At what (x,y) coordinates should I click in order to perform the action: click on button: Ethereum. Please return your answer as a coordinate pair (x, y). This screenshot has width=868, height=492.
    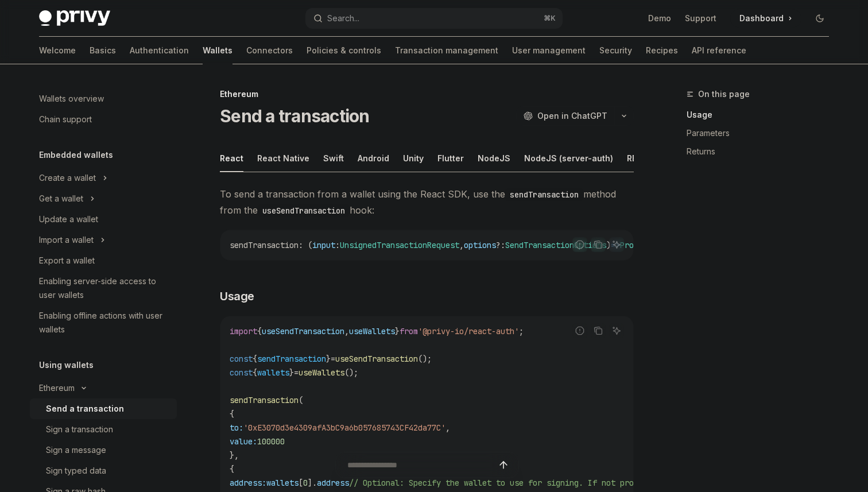
    Looking at the image, I should click on (103, 388).